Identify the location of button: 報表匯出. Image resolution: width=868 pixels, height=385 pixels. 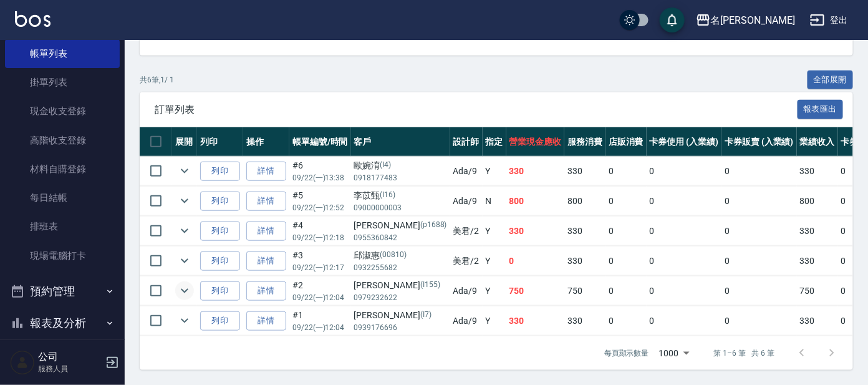
(820, 109).